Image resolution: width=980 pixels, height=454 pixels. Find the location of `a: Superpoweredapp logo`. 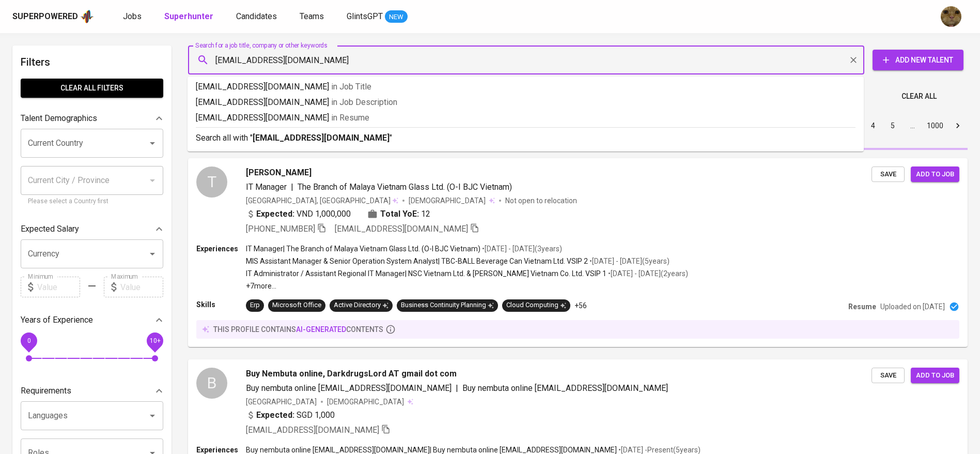

a: Superpoweredapp logo is located at coordinates (53, 16).